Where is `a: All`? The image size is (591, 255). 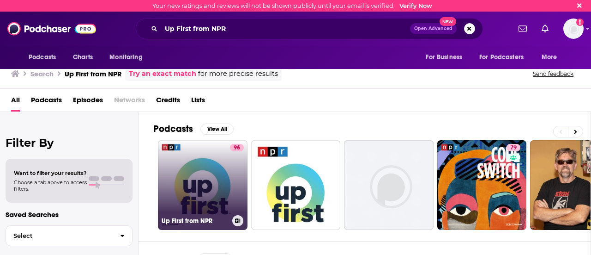 a: All is located at coordinates (15, 102).